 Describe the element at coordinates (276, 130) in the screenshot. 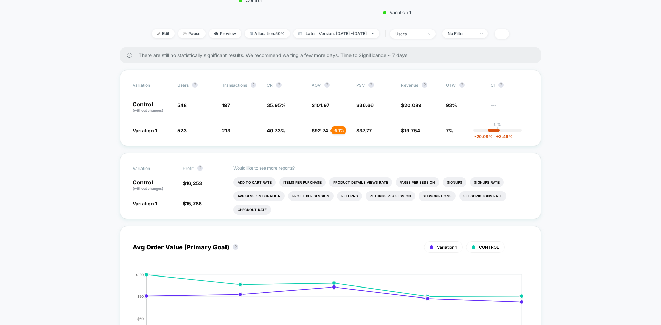

I see `span: 40.73 %` at that location.